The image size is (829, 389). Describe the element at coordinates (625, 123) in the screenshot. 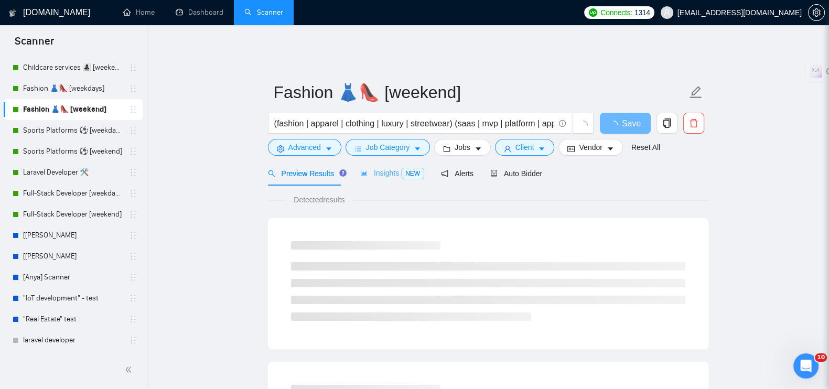

I see `button: Save` at that location.